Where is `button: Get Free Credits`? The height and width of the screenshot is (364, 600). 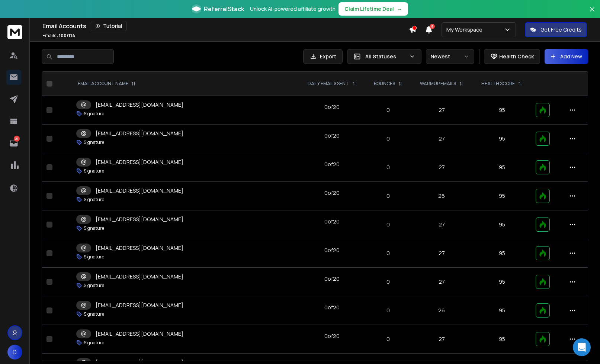
button: Get Free Credits is located at coordinates (555, 30).